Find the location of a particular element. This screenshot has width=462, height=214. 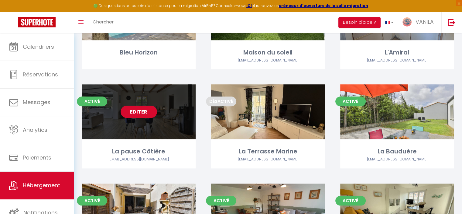

div: La pause Côtière is located at coordinates (139, 151).